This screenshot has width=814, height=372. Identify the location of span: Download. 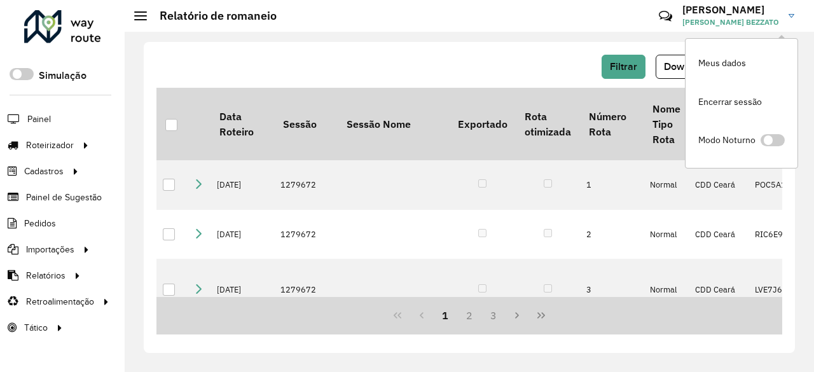
(687, 66).